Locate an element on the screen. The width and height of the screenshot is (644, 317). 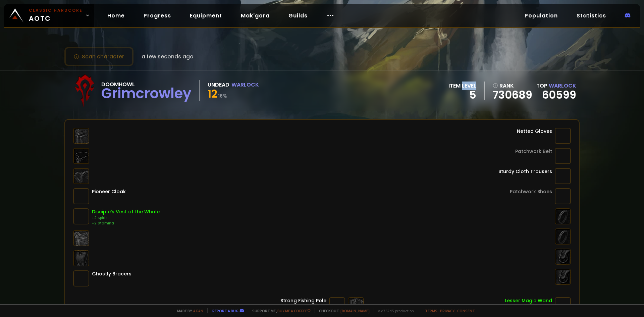
div: item level is located at coordinates (462, 86).